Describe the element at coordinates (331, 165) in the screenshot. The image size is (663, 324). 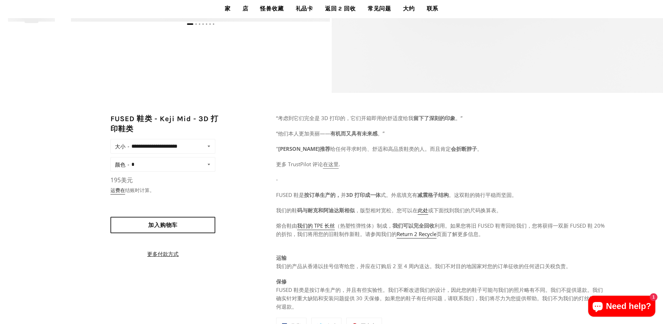
I see `a: 在这里` at that location.